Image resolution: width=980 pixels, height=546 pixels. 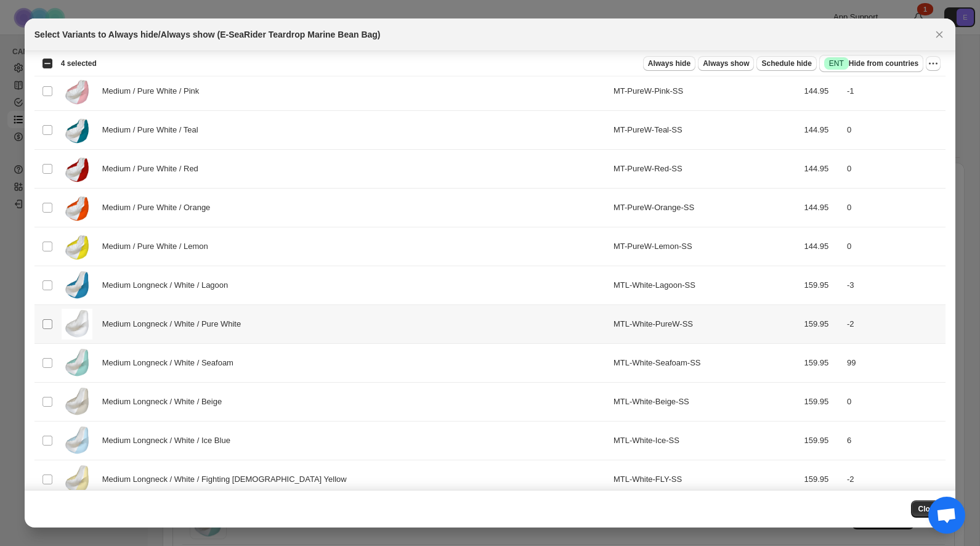 I want to click on td: MTL-White-Beige-SS, so click(x=706, y=402).